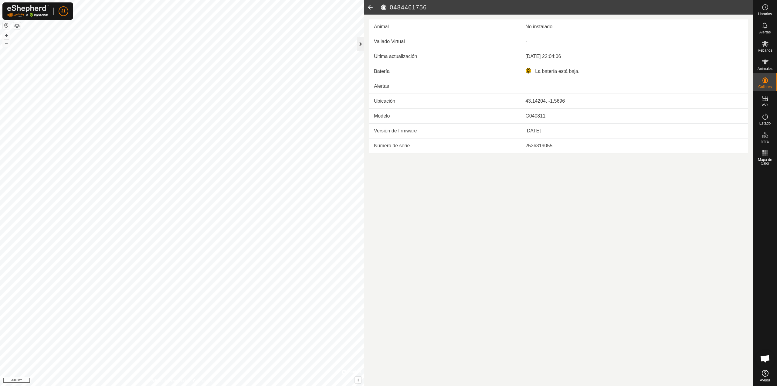  I want to click on span: Estado, so click(765, 123).